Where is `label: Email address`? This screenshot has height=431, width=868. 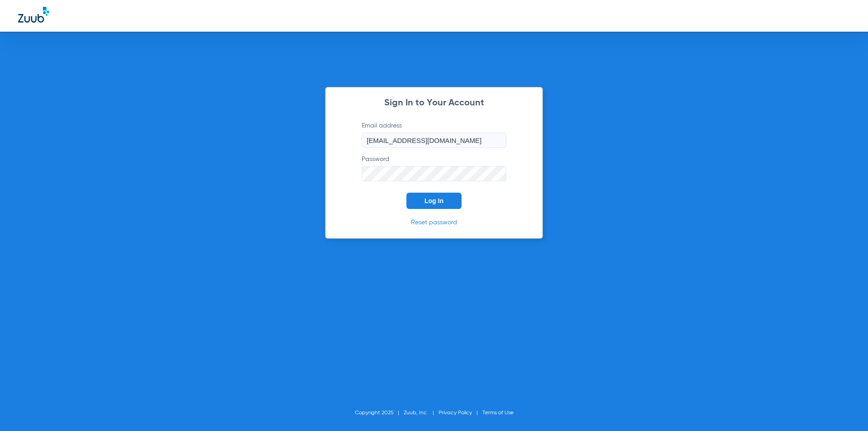 label: Email address is located at coordinates (434, 135).